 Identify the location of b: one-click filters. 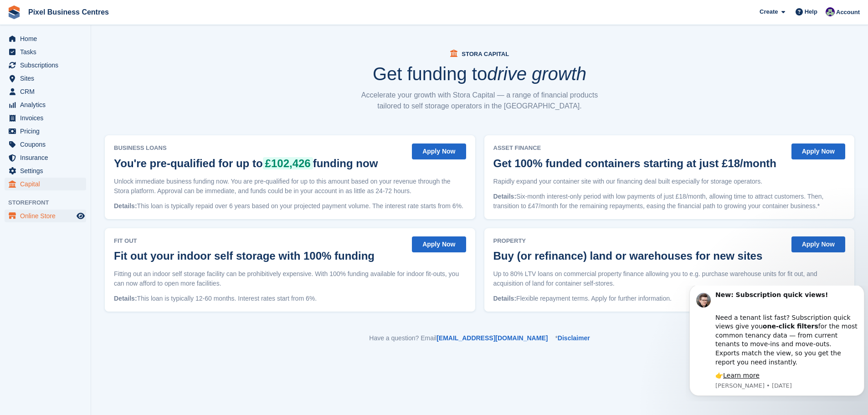
(105, 41).